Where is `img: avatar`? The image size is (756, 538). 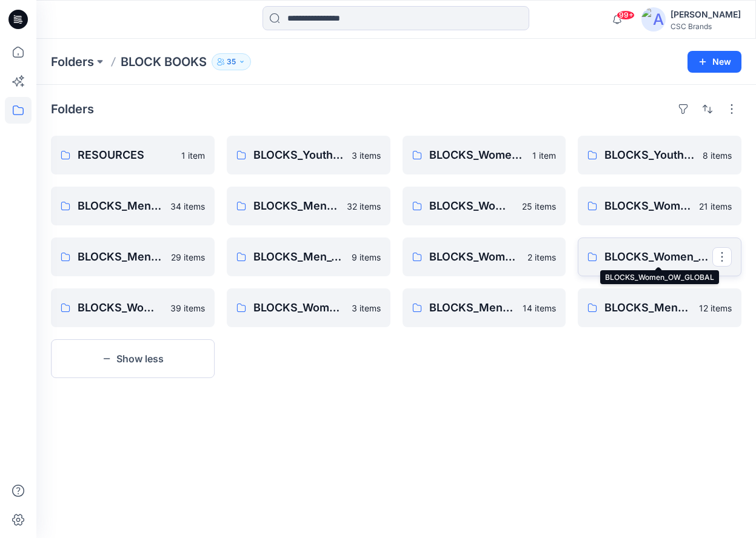 img: avatar is located at coordinates (653, 20).